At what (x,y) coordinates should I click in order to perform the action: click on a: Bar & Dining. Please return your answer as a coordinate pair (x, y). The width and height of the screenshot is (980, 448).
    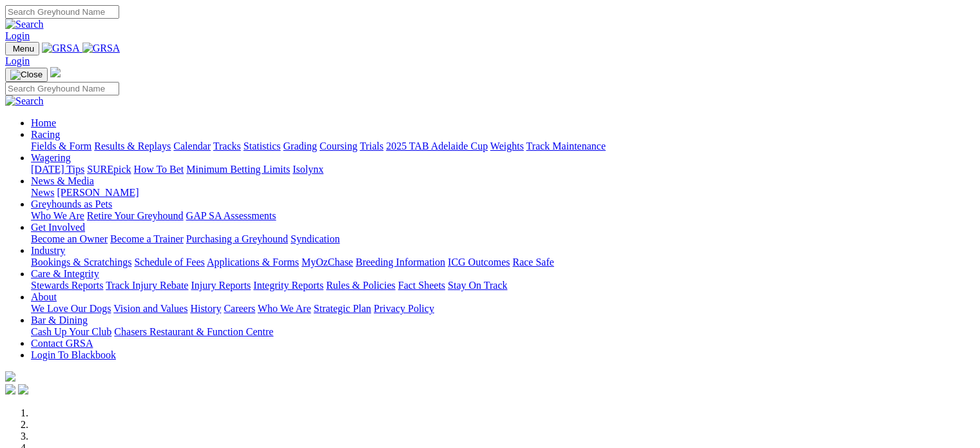
    Looking at the image, I should click on (59, 320).